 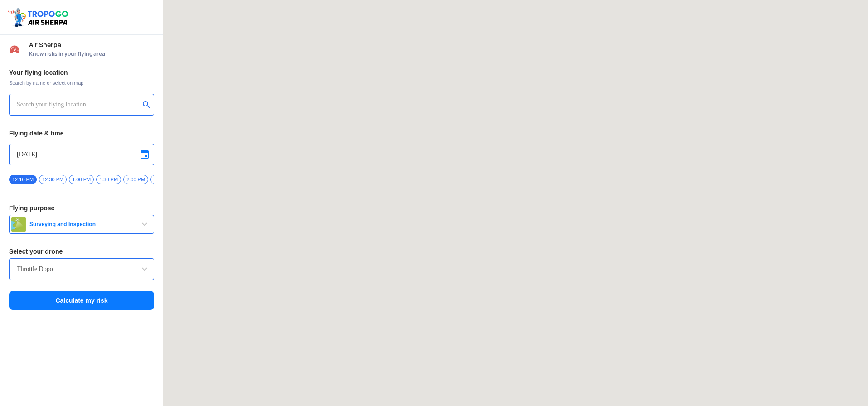 What do you see at coordinates (81, 73) in the screenshot?
I see `h3: Your flying location` at bounding box center [81, 73].